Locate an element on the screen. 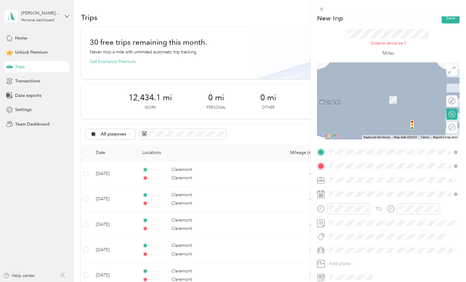  button: Keyboard shortcuts is located at coordinates (377, 137).